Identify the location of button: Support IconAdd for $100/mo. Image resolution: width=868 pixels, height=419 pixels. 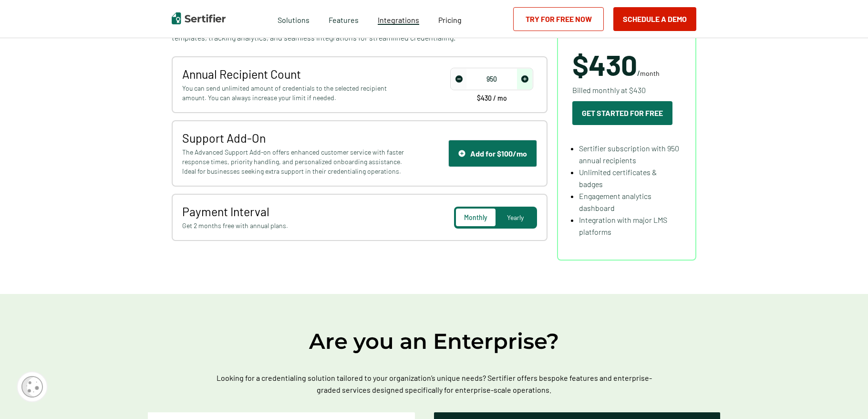
(493, 153).